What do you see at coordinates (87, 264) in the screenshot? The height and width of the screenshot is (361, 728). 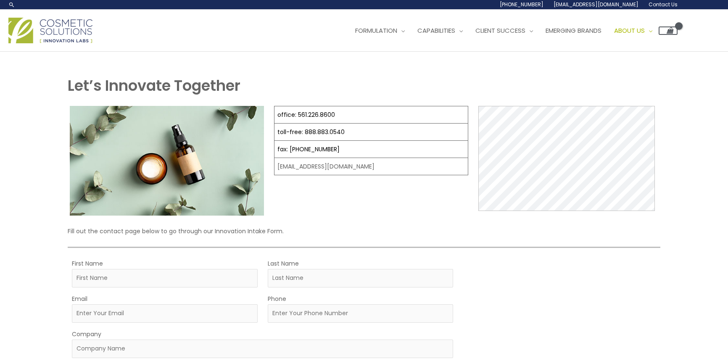 I see `label: First Name` at bounding box center [87, 264].